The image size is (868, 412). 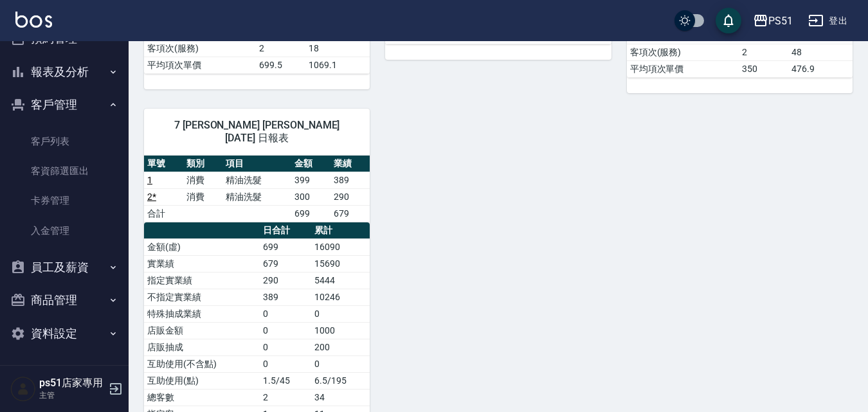 What do you see at coordinates (827, 21) in the screenshot?
I see `button: 登出` at bounding box center [827, 21].